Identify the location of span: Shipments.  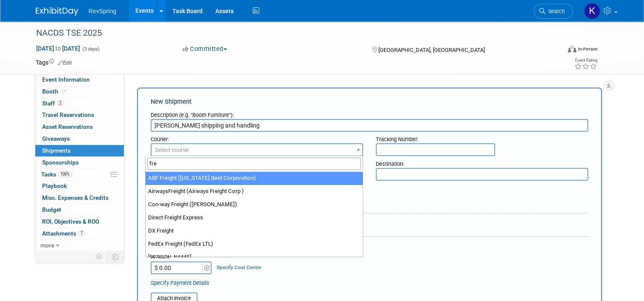
(56, 150).